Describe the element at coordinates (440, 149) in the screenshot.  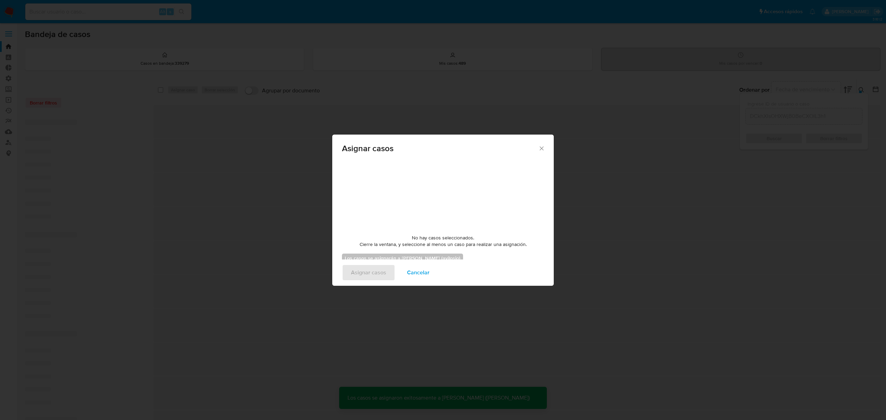
I see `span: Asignar casos` at that location.